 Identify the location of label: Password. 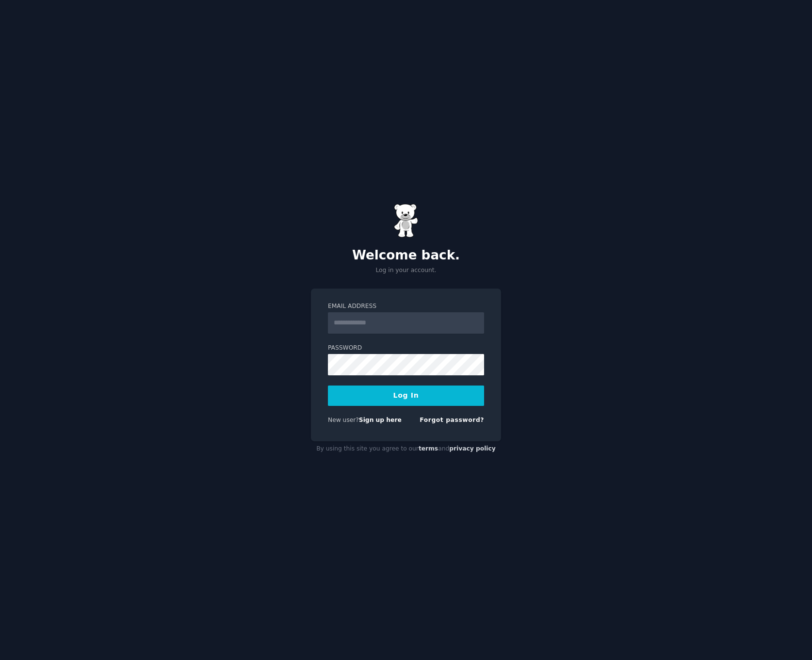
(406, 348).